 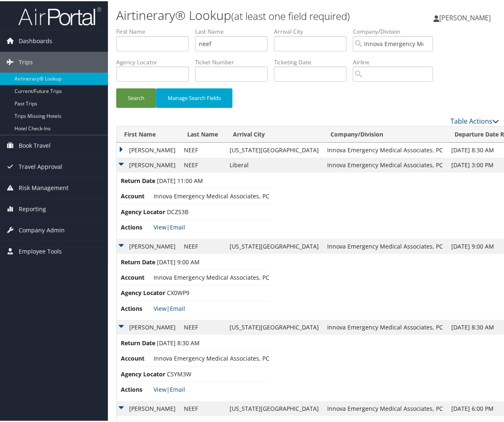 What do you see at coordinates (397, 30) in the screenshot?
I see `label: Company/Division` at bounding box center [397, 30].